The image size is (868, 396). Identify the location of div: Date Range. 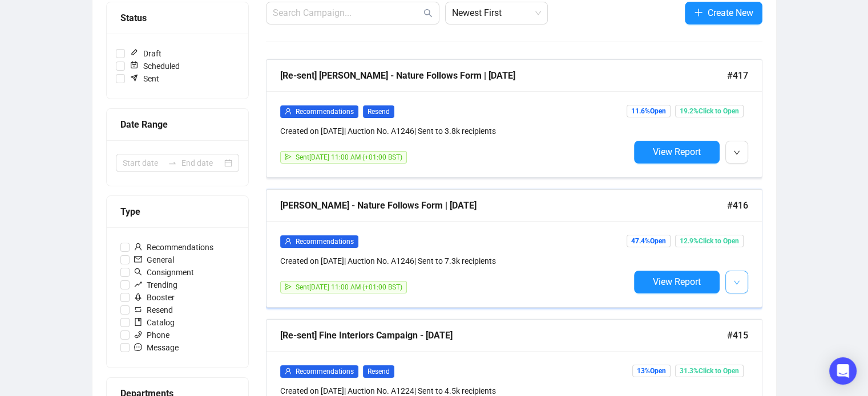
(178, 124).